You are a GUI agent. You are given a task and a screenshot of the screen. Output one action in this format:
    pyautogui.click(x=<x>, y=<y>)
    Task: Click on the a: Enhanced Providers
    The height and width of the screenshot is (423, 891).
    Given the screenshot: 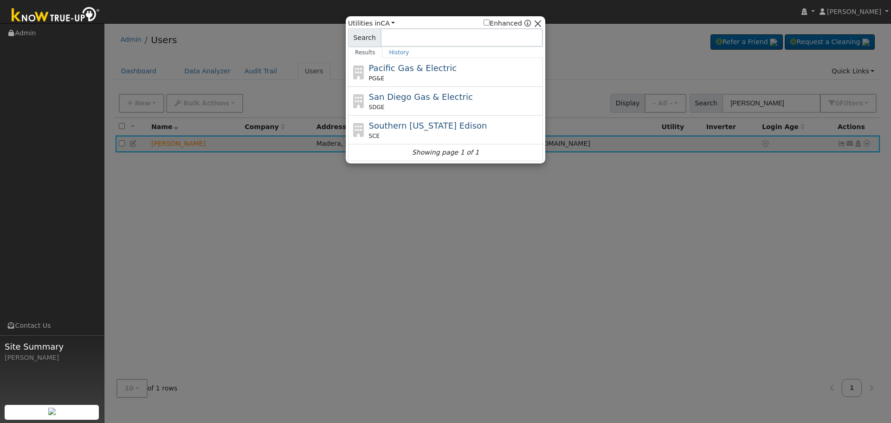 What is the action you would take?
    pyautogui.click(x=528, y=23)
    